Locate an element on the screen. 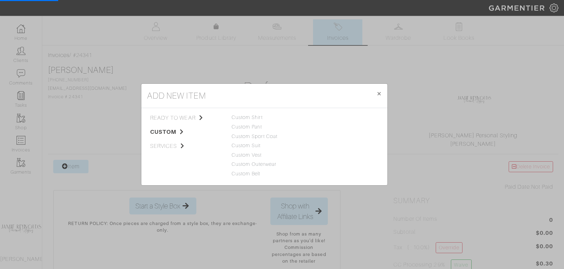  span: custom is located at coordinates (185, 132).